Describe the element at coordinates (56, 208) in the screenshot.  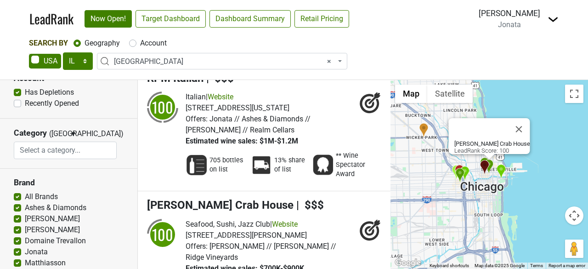
I see `label: Ashes & Diamonds` at that location.